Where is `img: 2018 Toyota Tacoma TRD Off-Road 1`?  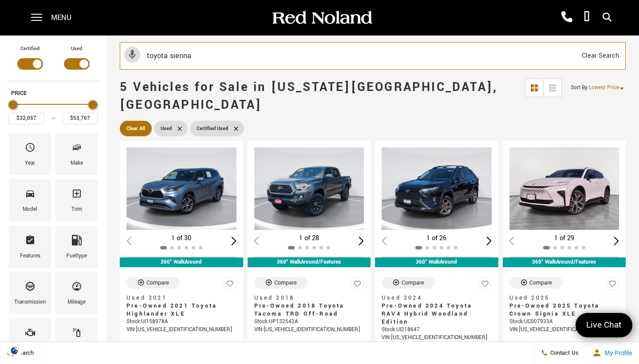
img: 2018 Toyota Tacoma TRD Off-Road 1 is located at coordinates (309, 188).